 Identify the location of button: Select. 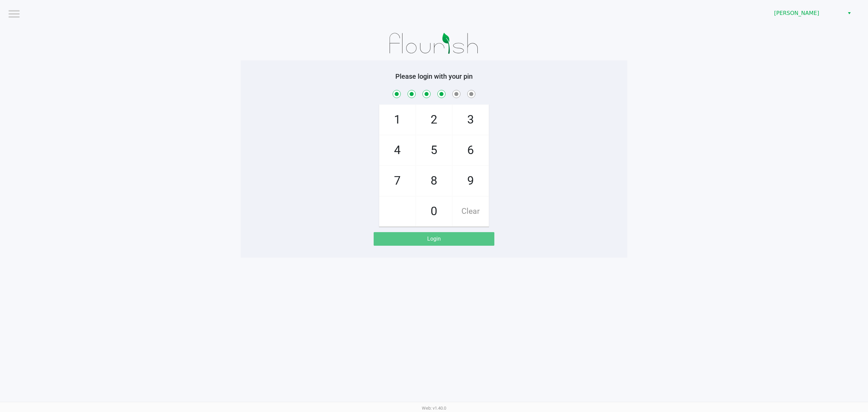
(849, 13).